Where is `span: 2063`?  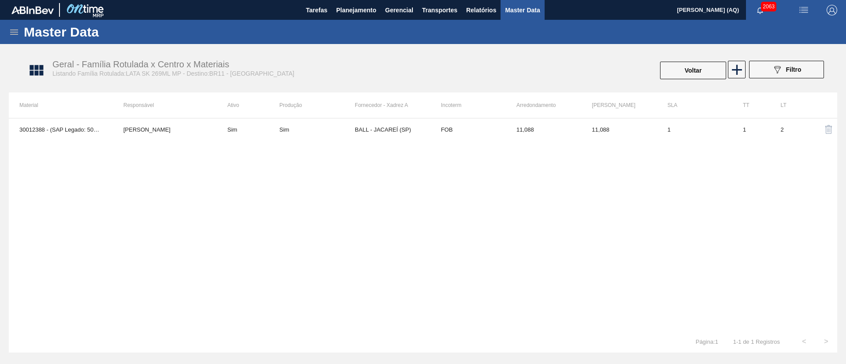
span: 2063 is located at coordinates (769, 7).